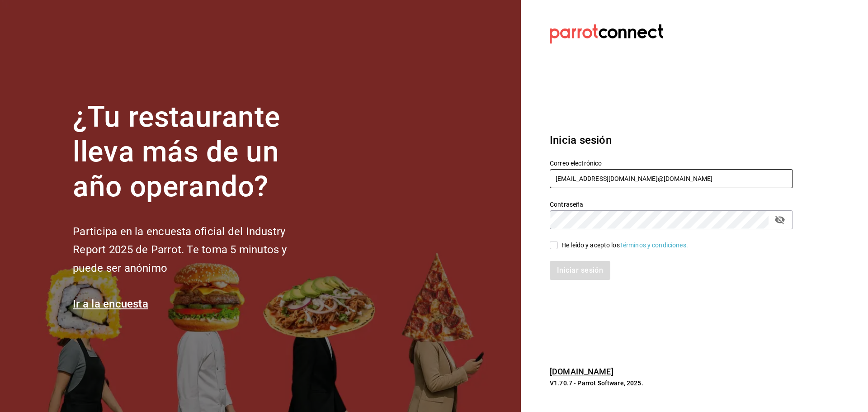  What do you see at coordinates (671, 163) in the screenshot?
I see `label: Correo electrónico` at bounding box center [671, 163].